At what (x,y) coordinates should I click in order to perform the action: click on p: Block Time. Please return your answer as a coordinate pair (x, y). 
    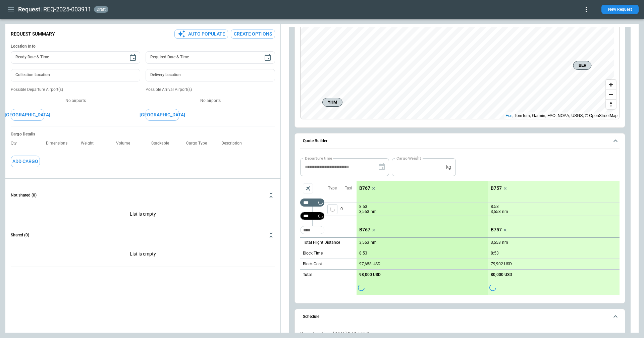
    Looking at the image, I should click on (313, 253).